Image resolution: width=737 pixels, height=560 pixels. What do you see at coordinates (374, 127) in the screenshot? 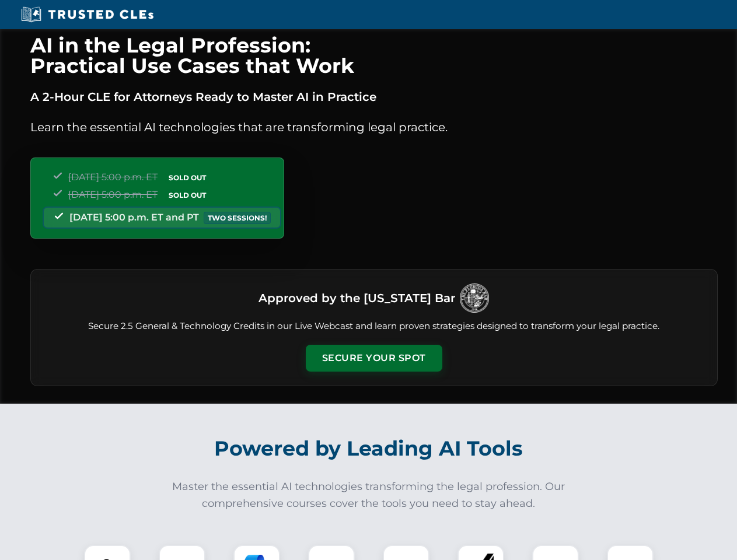
I see `p: Learn the essential AI technologies that are transforming legal practice.` at bounding box center [374, 127].